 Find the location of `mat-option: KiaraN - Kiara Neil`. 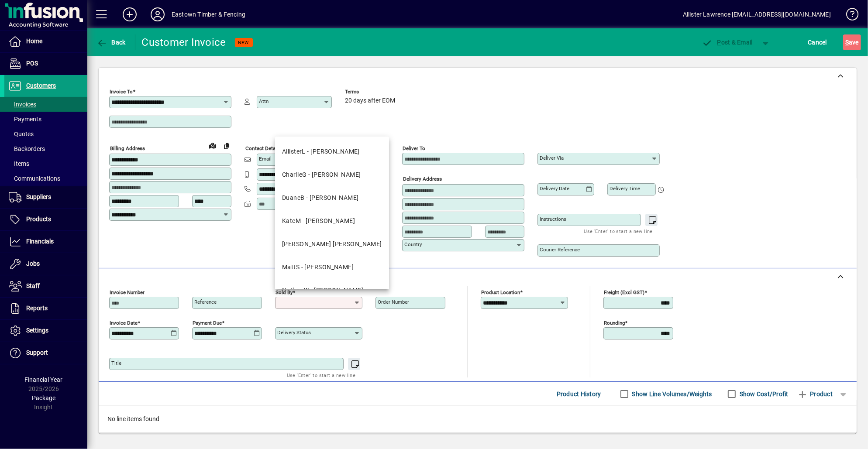

mat-option: KiaraN - Kiara Neil is located at coordinates (332, 244).